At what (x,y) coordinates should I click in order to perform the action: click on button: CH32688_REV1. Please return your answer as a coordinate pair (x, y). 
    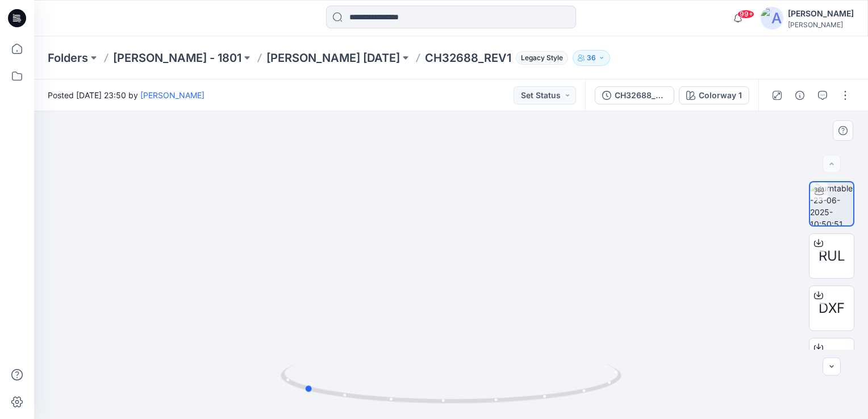
    Looking at the image, I should click on (634, 95).